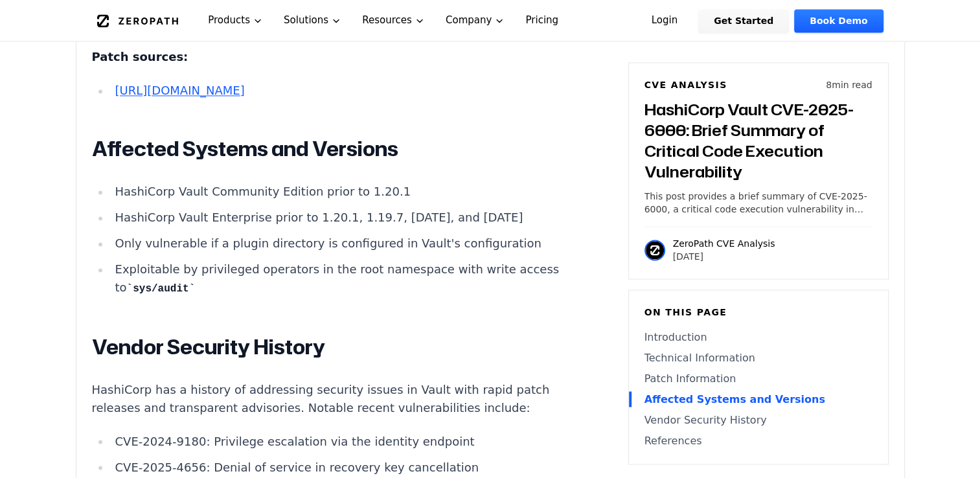 Image resolution: width=980 pixels, height=478 pixels. What do you see at coordinates (759, 337) in the screenshot?
I see `a: Introduction` at bounding box center [759, 337].